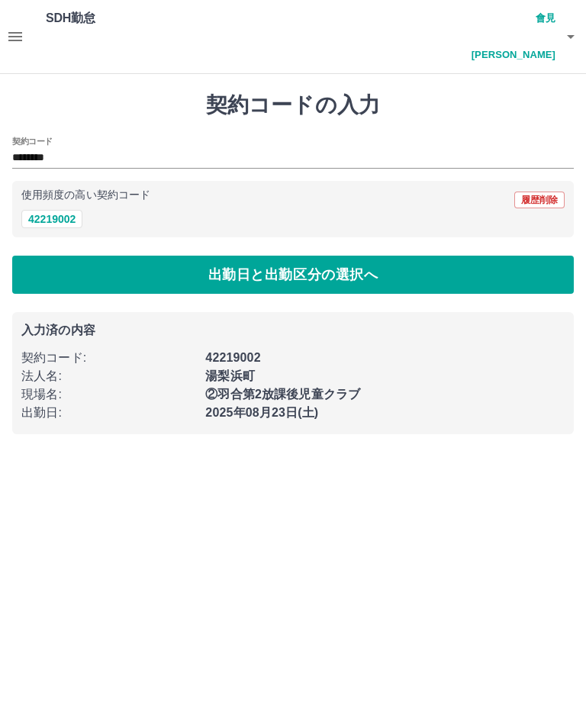 Image resolution: width=586 pixels, height=728 pixels. Describe the element at coordinates (293, 331) in the screenshot. I see `p: 入力済の内容` at that location.